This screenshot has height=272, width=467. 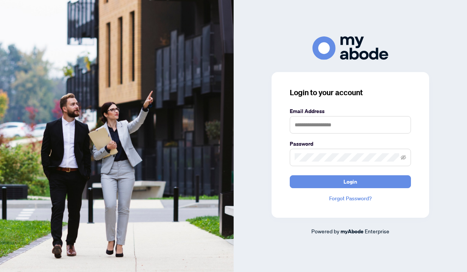 I want to click on span: eye-invisible, so click(x=404, y=157).